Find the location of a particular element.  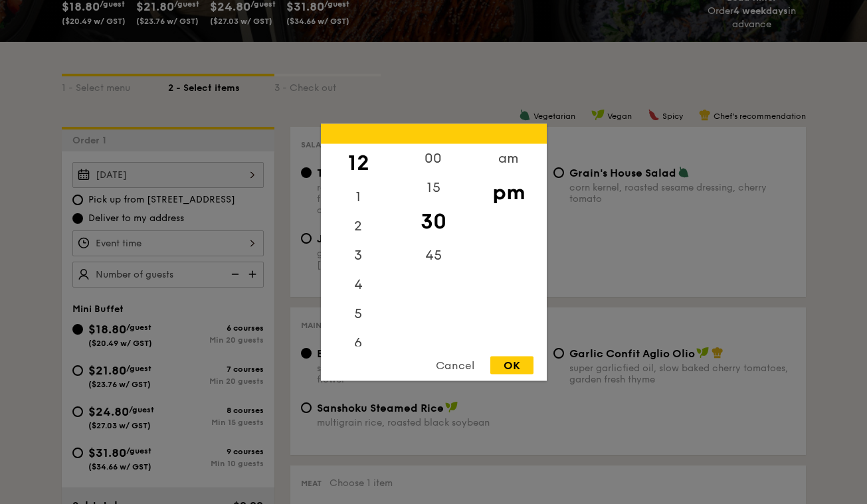

div: 12 is located at coordinates (358, 163).